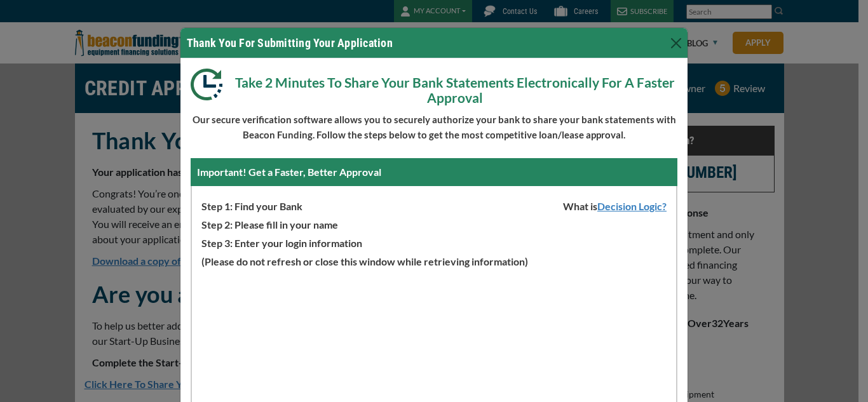 The image size is (868, 402). Describe the element at coordinates (434, 241) in the screenshot. I see `p: Step 3: Enter your login information` at that location.